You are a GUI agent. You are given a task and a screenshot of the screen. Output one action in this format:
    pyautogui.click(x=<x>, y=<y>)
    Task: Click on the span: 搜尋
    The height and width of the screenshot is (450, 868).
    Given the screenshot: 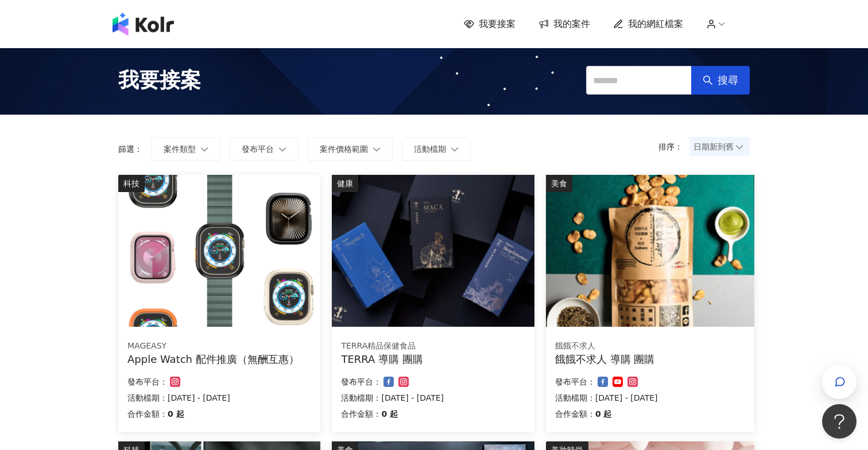 What is the action you would take?
    pyautogui.click(x=728, y=80)
    